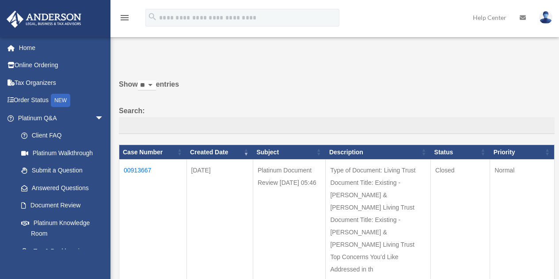 The height and width of the screenshot is (279, 559). I want to click on img: User Pic, so click(545, 17).